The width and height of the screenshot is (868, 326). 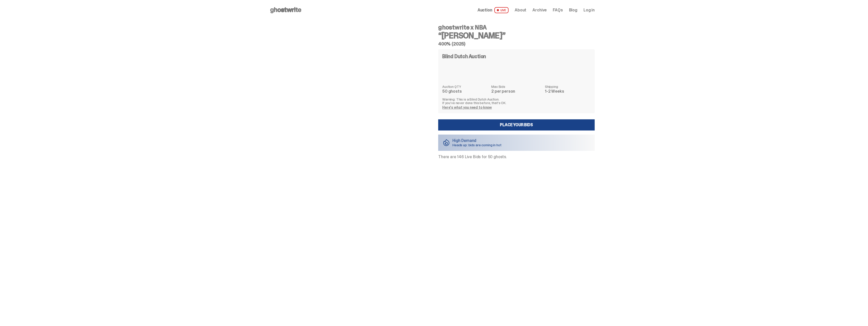 What do you see at coordinates (573, 10) in the screenshot?
I see `a: Blog` at bounding box center [573, 10].